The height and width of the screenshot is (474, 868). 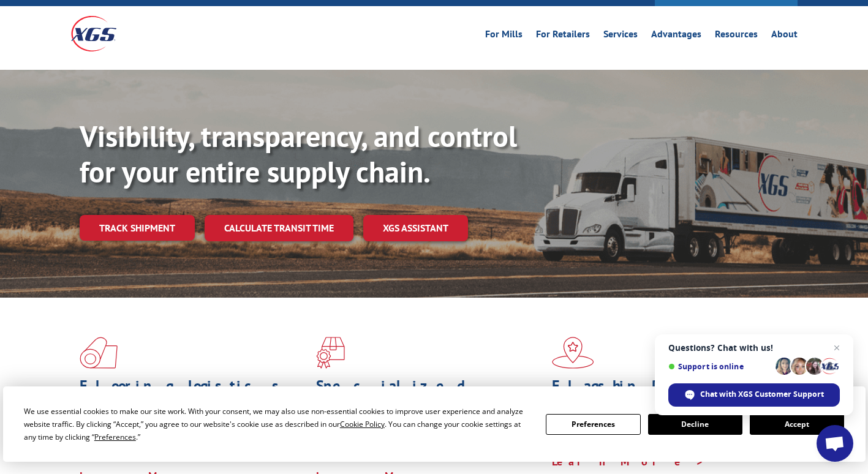 What do you see at coordinates (736, 36) in the screenshot?
I see `a: Resources` at bounding box center [736, 36].